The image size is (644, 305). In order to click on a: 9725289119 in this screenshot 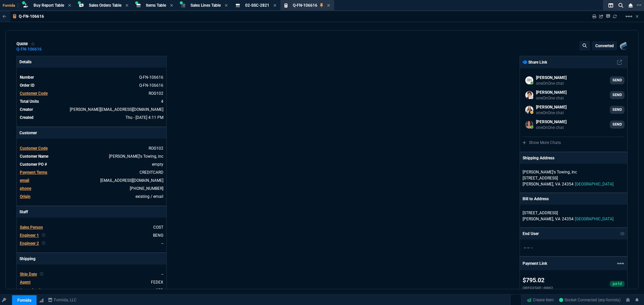, I will do `click(146, 189)`.